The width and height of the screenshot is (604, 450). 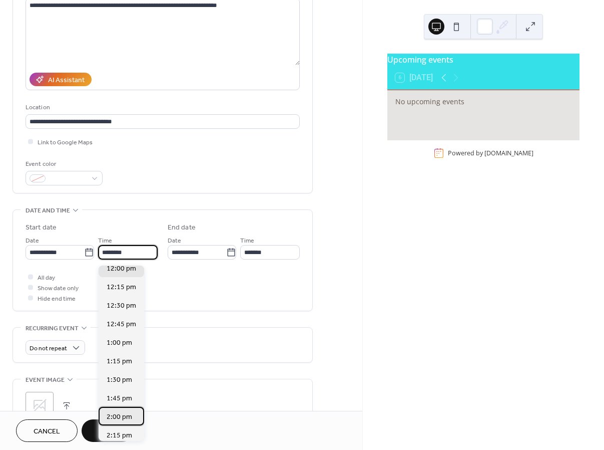 What do you see at coordinates (107, 430) in the screenshot?
I see `button: Save` at bounding box center [107, 430].